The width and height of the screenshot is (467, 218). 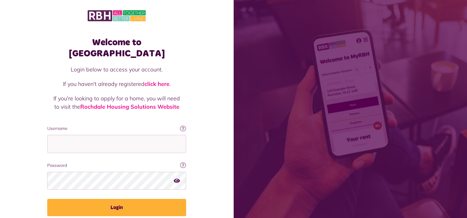 I want to click on p: If you're looking to apply for a home, you will need to visit the, so click(x=117, y=103).